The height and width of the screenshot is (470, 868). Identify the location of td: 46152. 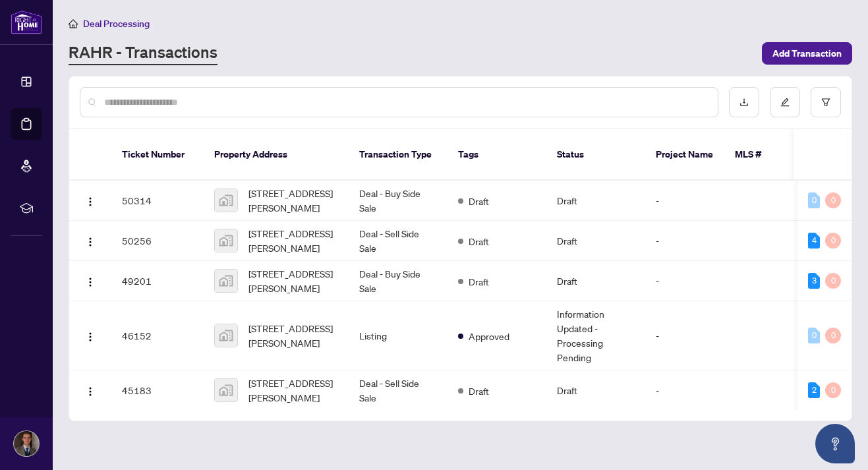
(157, 335).